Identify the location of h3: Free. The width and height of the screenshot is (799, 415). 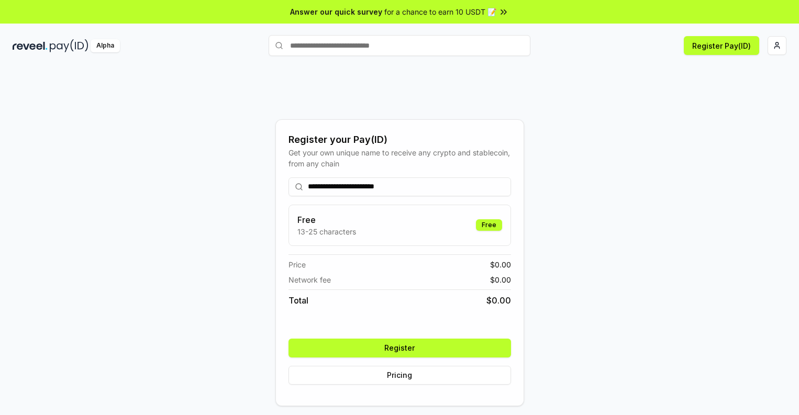
(327, 220).